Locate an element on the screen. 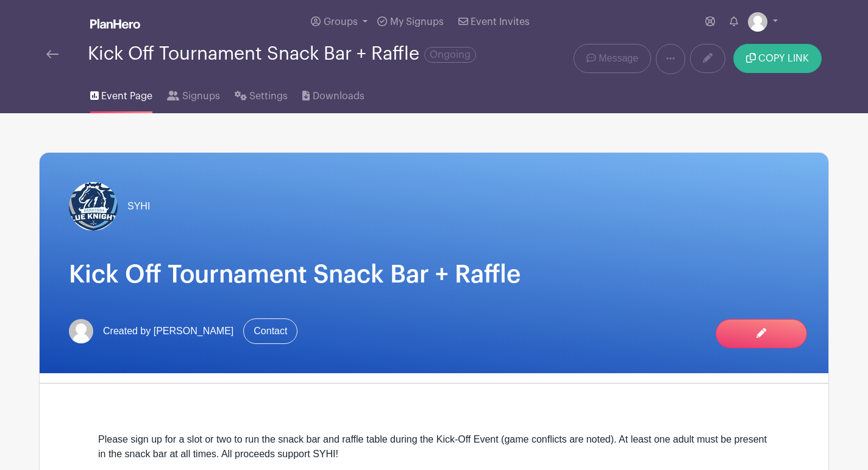 The width and height of the screenshot is (868, 470). a: Event Page is located at coordinates (121, 94).